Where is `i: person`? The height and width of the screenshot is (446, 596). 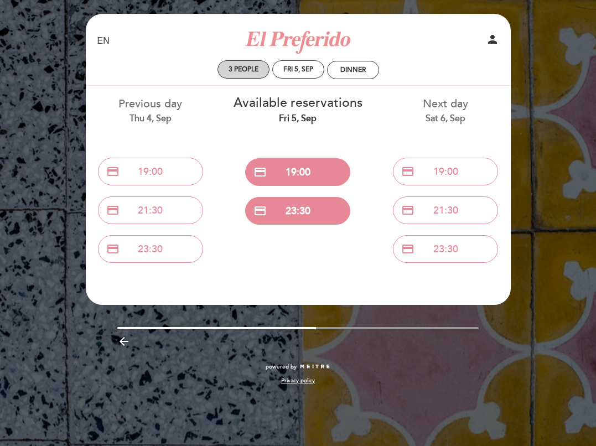 i: person is located at coordinates (493, 39).